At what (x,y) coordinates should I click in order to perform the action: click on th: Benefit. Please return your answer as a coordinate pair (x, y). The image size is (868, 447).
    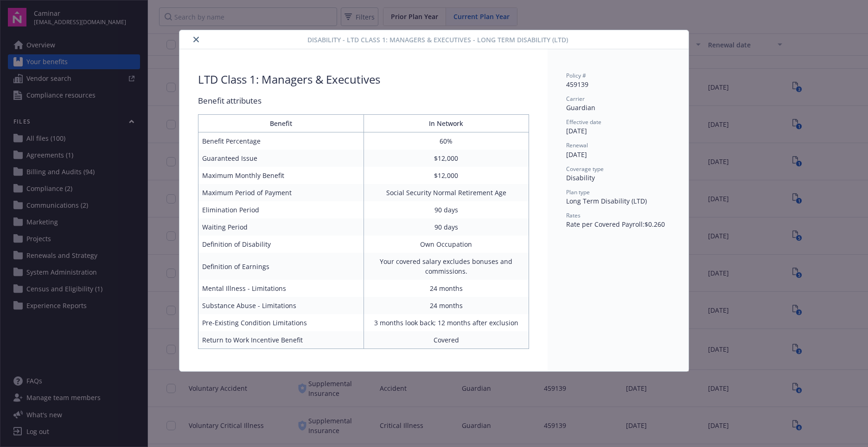
    Looking at the image, I should click on (281, 123).